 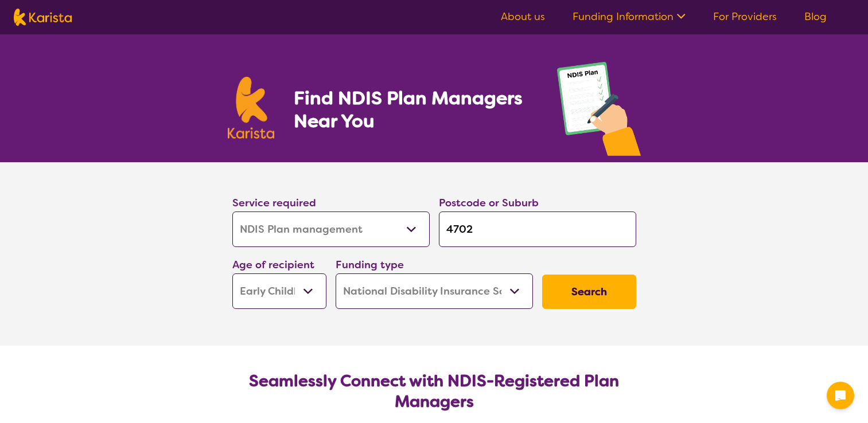 What do you see at coordinates (489, 203) in the screenshot?
I see `label: Postcode or Suburb` at bounding box center [489, 203].